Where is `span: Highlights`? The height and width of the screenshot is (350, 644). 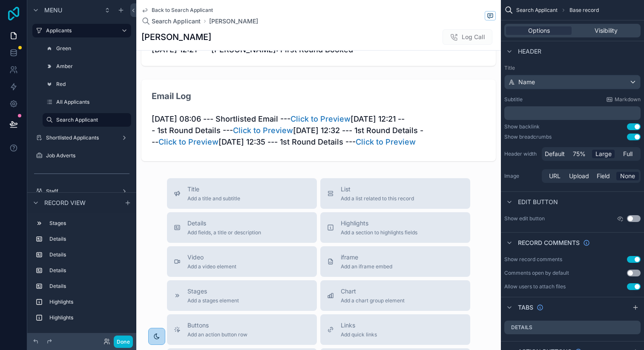 span: Highlights is located at coordinates (379, 223).